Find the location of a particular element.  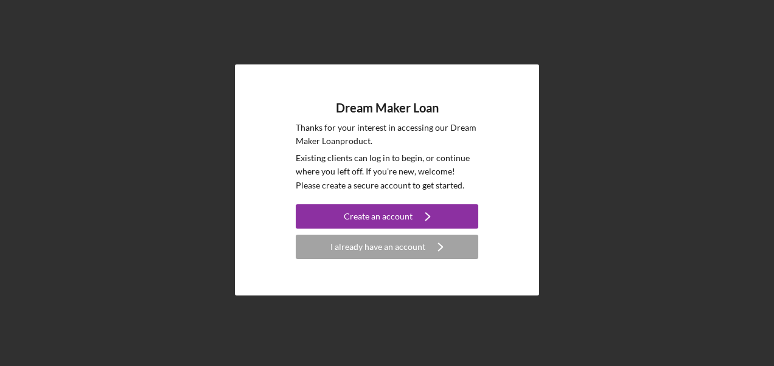

p: Existing clients can log in to begin, or continue where you left off. If you're new, welcome! Ple... is located at coordinates (387, 172).